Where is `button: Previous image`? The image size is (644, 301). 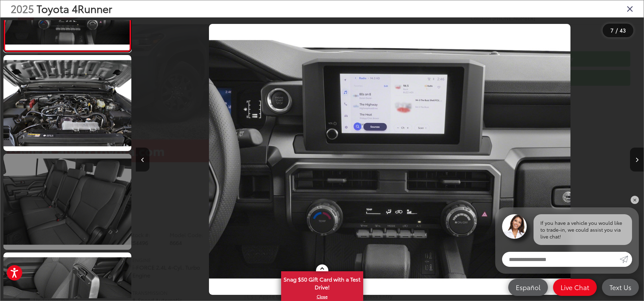 button: Previous image is located at coordinates (143, 160).